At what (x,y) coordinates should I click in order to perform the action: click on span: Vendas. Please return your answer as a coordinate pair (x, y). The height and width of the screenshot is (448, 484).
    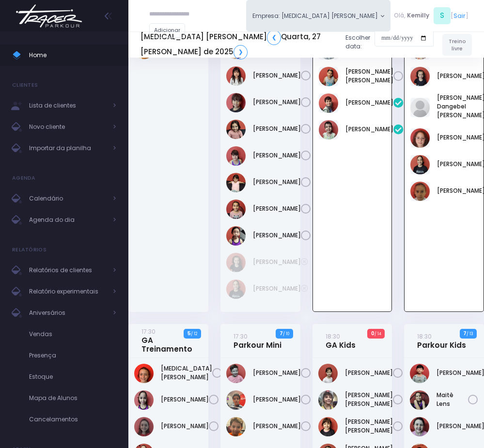
    Looking at the image, I should click on (73, 334).